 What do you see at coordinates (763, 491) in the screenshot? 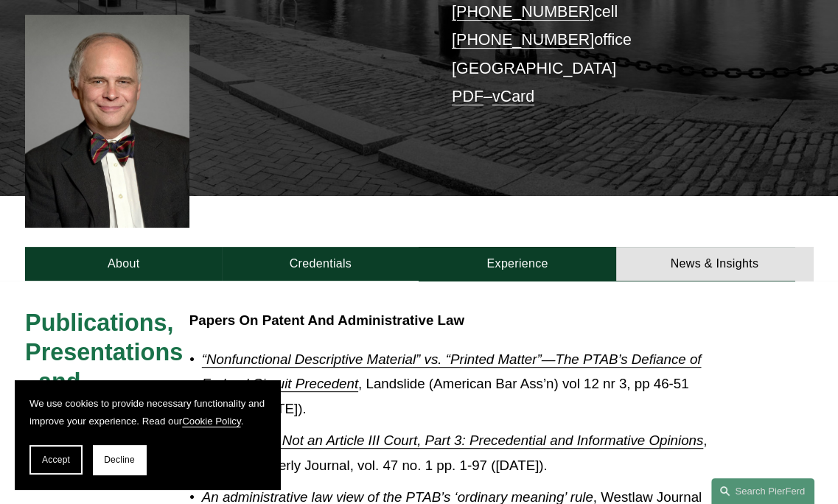
I see `a: Search this site` at bounding box center [763, 491].